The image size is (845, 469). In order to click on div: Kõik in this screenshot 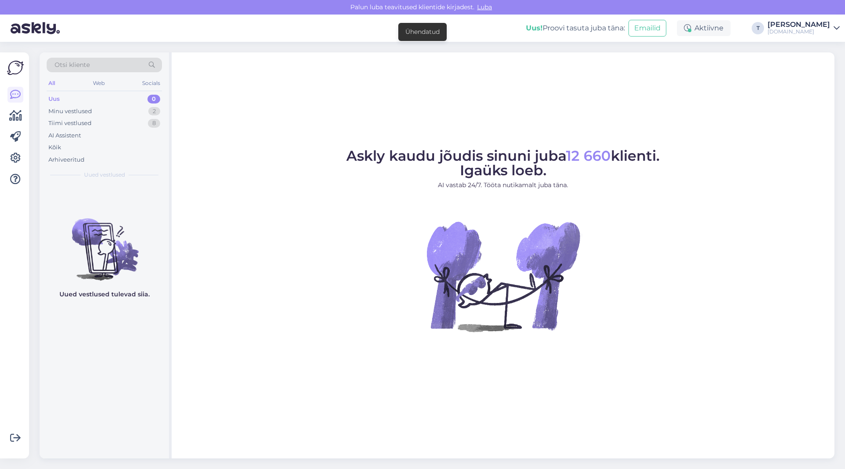, I will do `click(55, 148)`.